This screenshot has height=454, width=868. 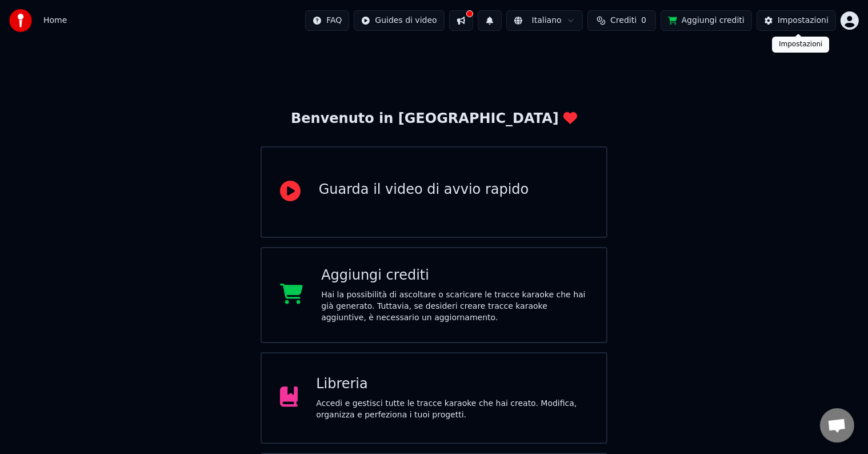 What do you see at coordinates (837, 426) in the screenshot?
I see `div: Aprire la chat` at bounding box center [837, 426].